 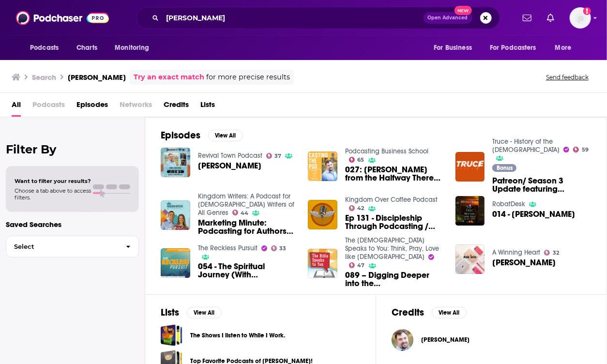 What do you see at coordinates (171, 335) in the screenshot?
I see `span: The Shows I listen to While I Work.` at bounding box center [171, 335].